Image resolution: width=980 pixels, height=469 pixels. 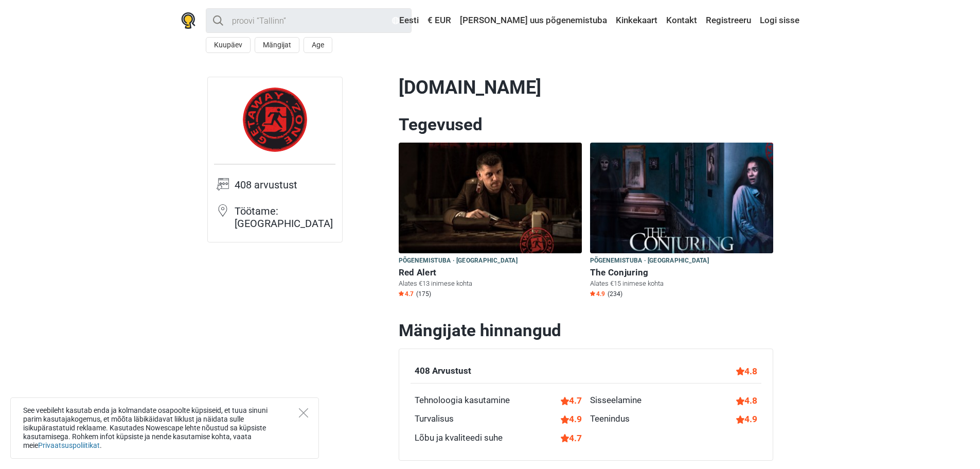 What do you see at coordinates (586, 125) in the screenshot?
I see `h2: Tegevused` at bounding box center [586, 125].